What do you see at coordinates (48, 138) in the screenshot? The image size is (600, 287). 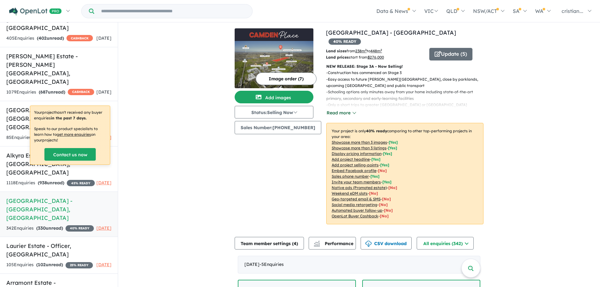 I see `div: 85 Enquir ies` at bounding box center [48, 138].